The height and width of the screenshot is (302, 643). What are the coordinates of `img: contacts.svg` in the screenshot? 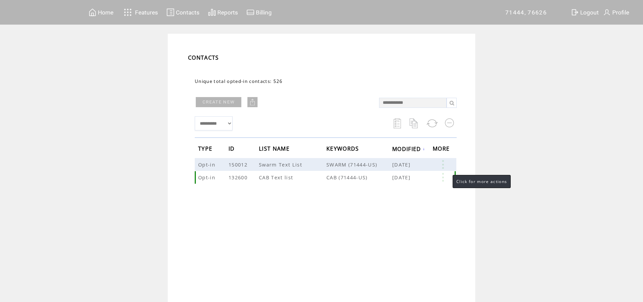 It's located at (170, 12).